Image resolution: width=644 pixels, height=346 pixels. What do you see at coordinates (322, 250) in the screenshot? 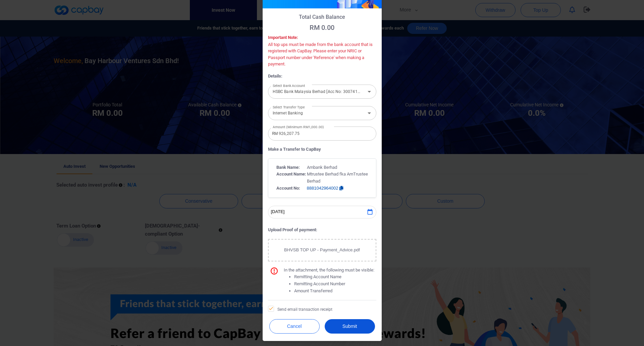
I see `p: BHVSB TOP UP - Payment_Advice.pdf` at bounding box center [322, 250].